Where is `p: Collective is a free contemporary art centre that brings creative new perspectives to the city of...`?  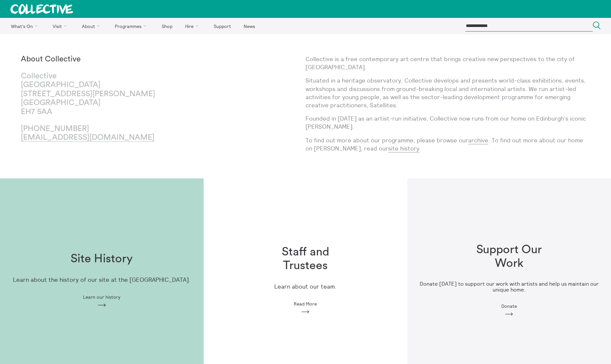 p: Collective is a free contemporary art centre that brings creative new perspectives to the city of... is located at coordinates (448, 63).